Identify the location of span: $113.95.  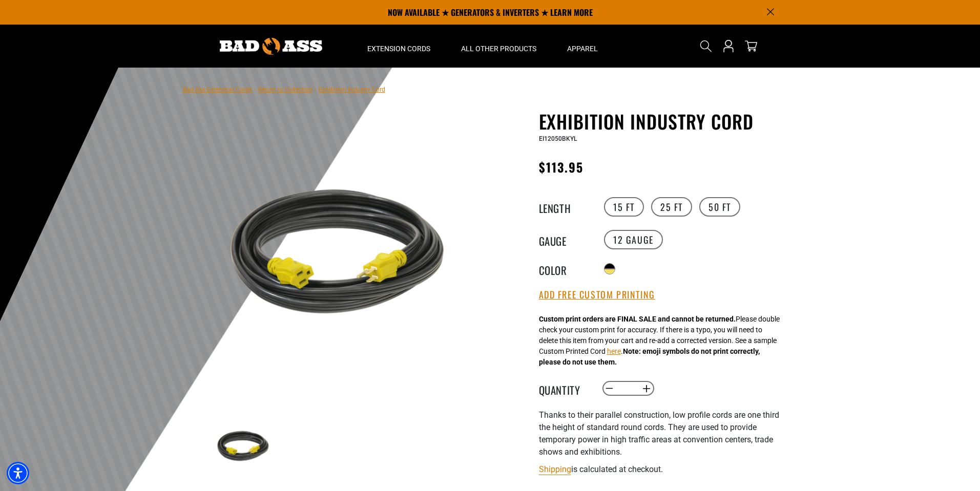
(561, 167).